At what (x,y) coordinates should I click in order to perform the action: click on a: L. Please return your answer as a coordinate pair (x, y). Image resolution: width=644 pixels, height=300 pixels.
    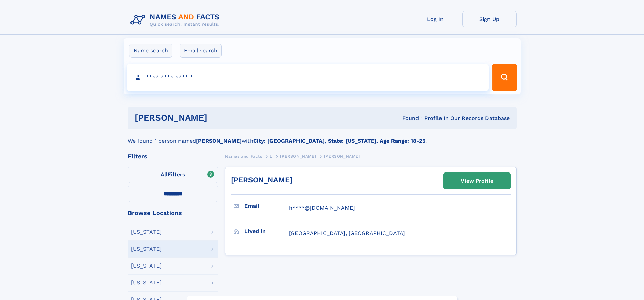
    Looking at the image, I should click on (271, 156).